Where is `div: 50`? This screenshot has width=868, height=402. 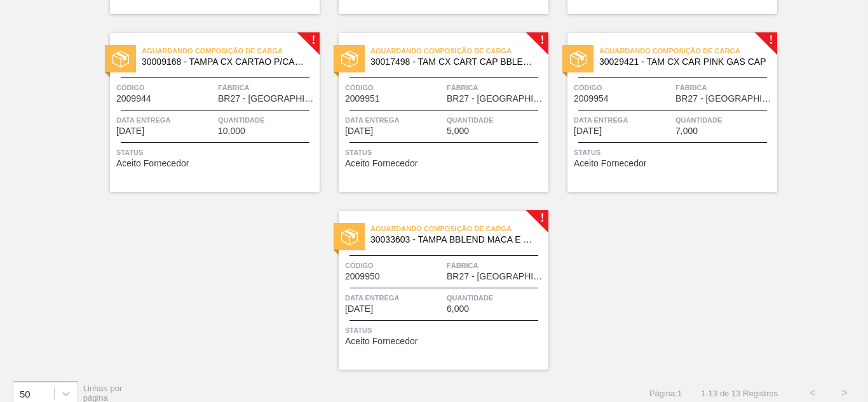 div: 50 is located at coordinates (25, 393).